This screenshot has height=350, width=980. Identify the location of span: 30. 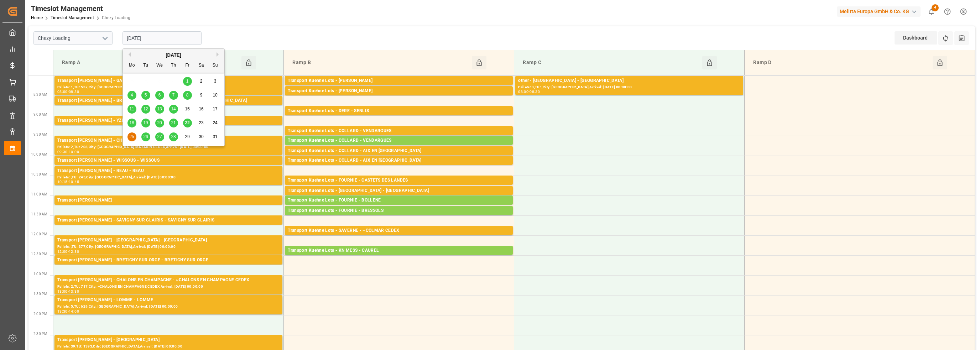
(201, 137).